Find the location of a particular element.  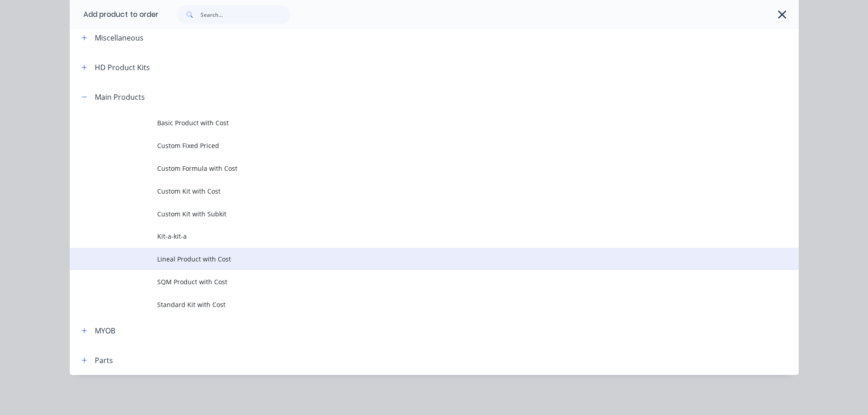

span: Kit-a-kit-a is located at coordinates (414, 236).